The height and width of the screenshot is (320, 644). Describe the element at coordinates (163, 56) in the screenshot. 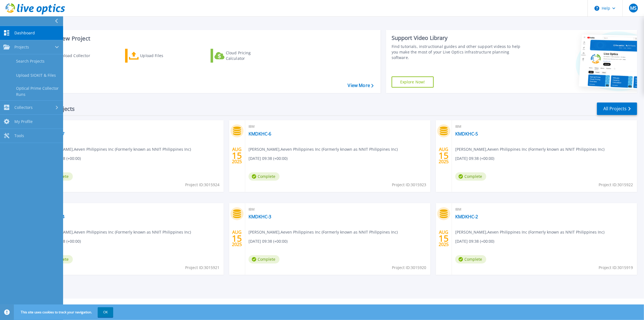

I see `div: Upload Files` at that location.